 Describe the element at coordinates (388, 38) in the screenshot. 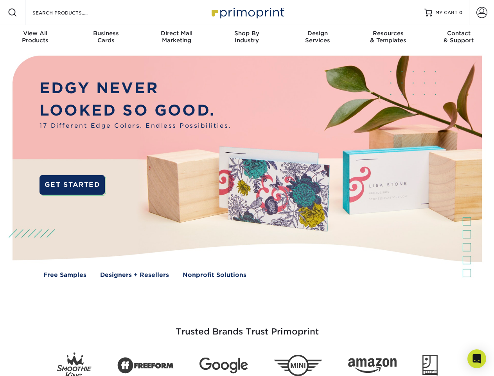

I see `a: Resources& Templates` at that location.